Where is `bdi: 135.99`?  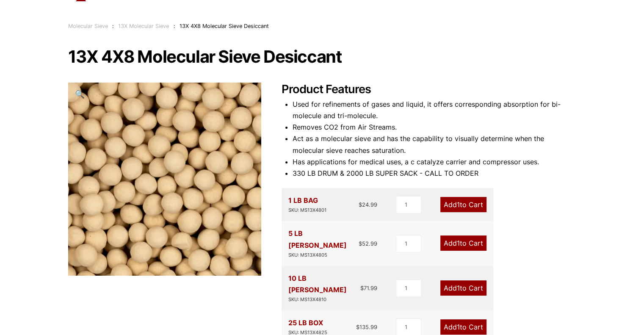 bdi: 135.99 is located at coordinates (367, 327).